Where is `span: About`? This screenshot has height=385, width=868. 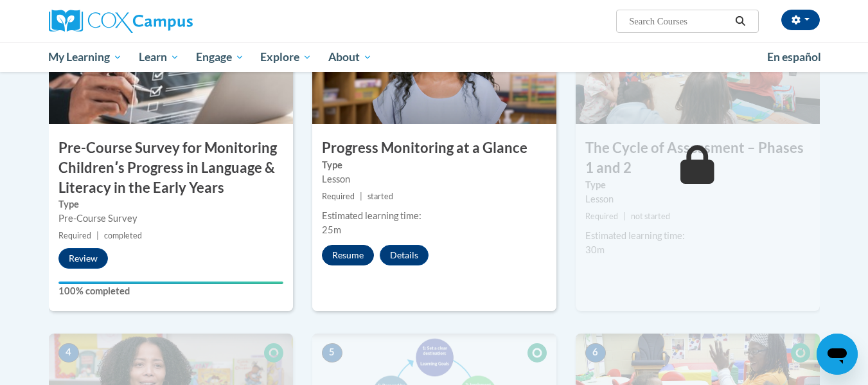 span: About is located at coordinates (350, 57).